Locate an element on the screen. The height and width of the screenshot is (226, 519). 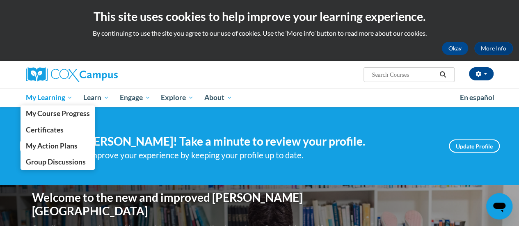
a: Learn is located at coordinates (96, 98).